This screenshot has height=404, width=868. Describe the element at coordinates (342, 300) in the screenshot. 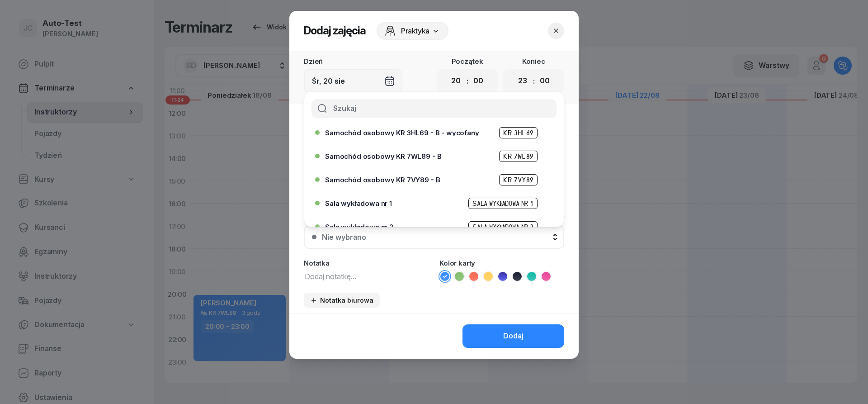

I see `div: Notatka biurowa` at that location.